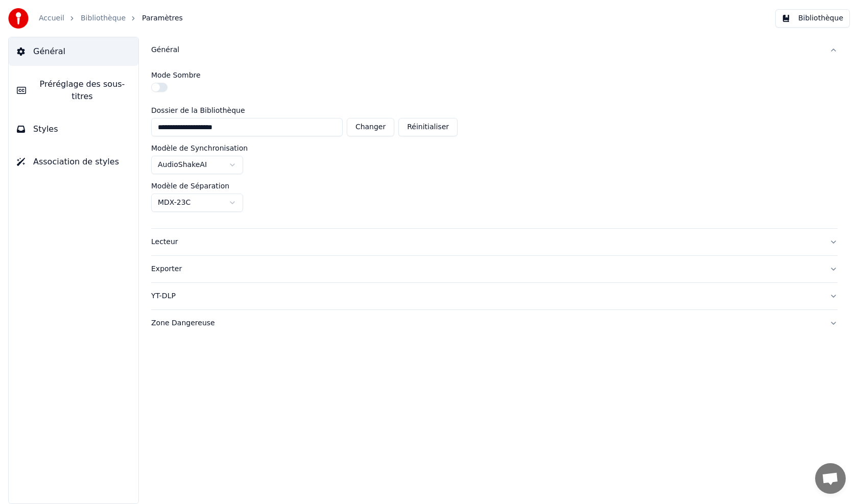 The image size is (858, 504). Describe the element at coordinates (494, 296) in the screenshot. I see `button: YT-DLP` at that location.